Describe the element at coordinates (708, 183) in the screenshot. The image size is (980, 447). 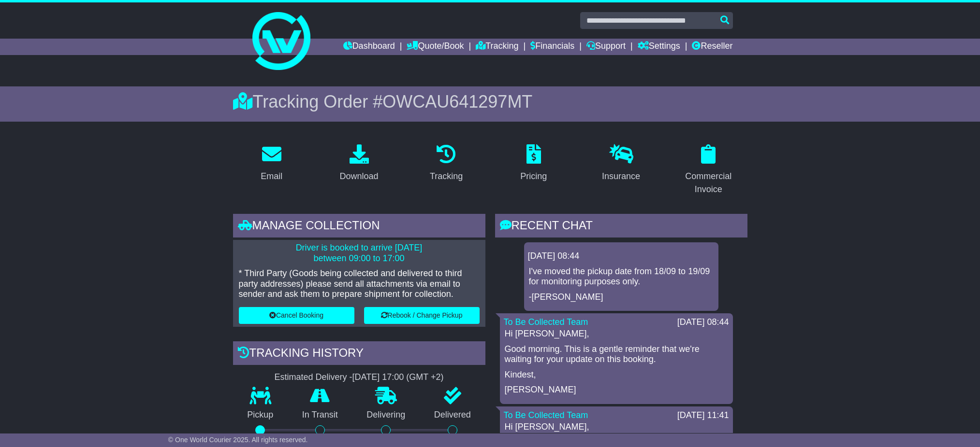
I see `div: Commercial Invoice` at that location.